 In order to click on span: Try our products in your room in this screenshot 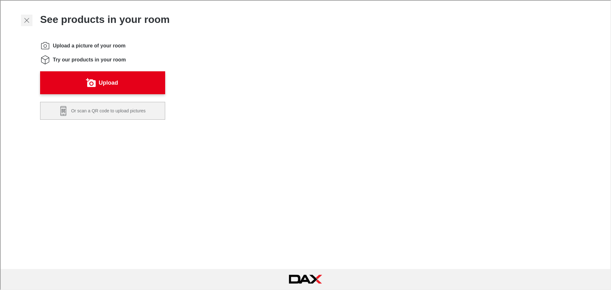, I will do `click(88, 59)`.